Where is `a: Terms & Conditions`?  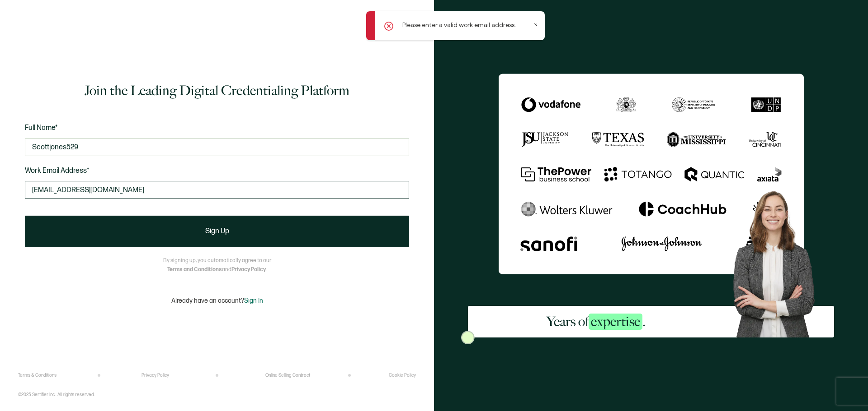
a: Terms & Conditions is located at coordinates (37, 375).